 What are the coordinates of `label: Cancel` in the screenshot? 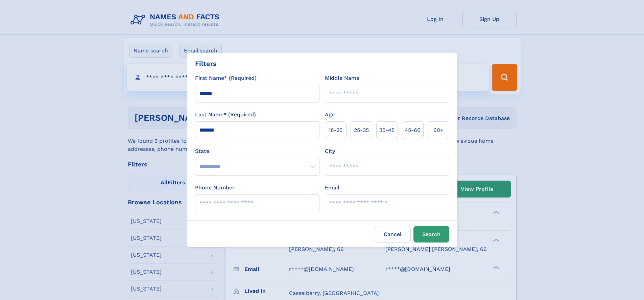 It's located at (393, 234).